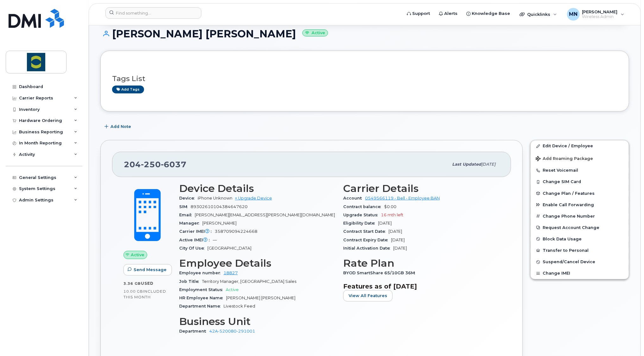 This screenshot has height=356, width=644. What do you see at coordinates (193, 248) in the screenshot?
I see `span: City Of Use` at bounding box center [193, 248].